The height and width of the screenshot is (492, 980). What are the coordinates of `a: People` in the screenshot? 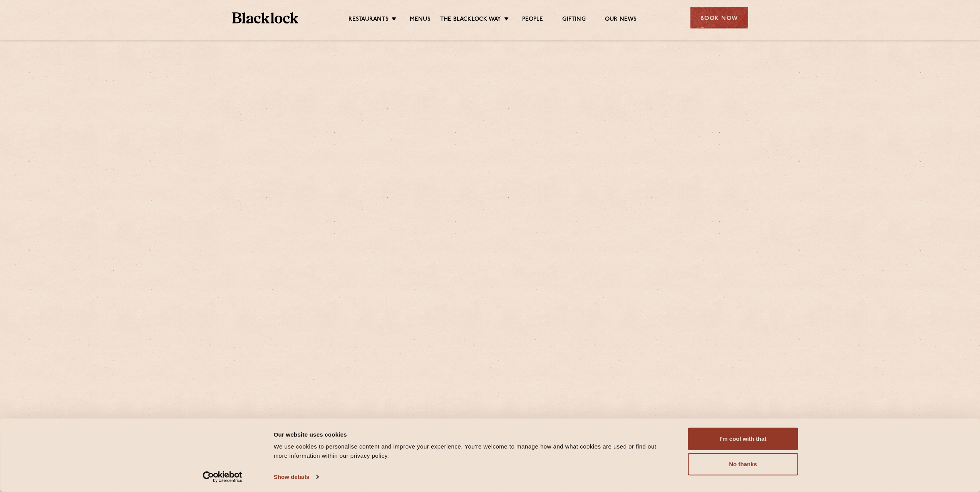 It's located at (533, 20).